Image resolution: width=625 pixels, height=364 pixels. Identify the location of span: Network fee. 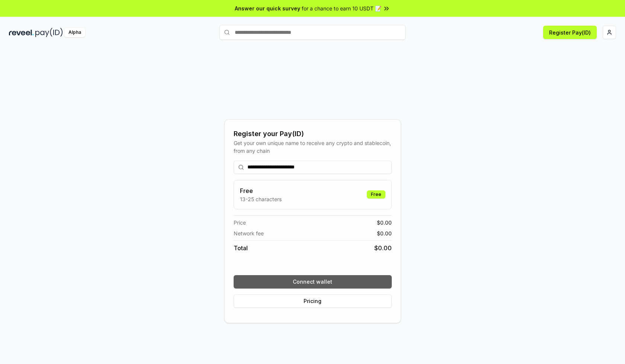
(249, 233).